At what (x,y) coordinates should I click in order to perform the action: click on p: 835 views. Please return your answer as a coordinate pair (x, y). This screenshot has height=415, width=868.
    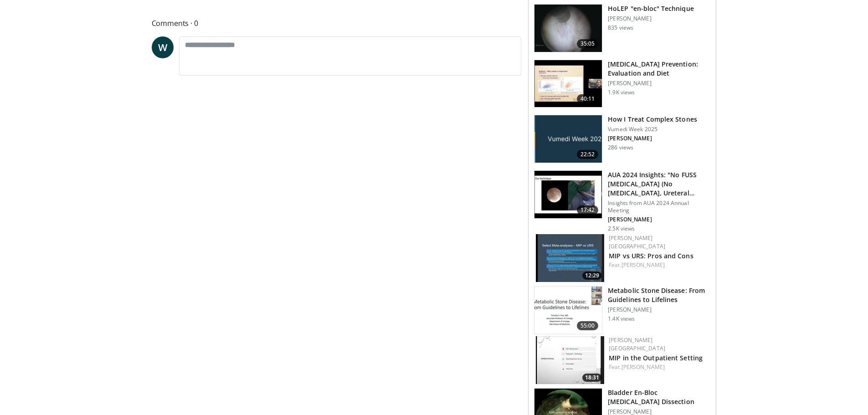
    Looking at the image, I should click on (621, 28).